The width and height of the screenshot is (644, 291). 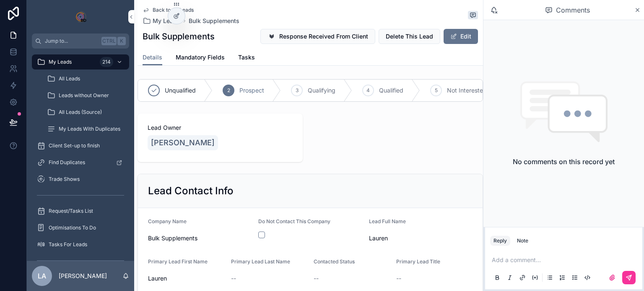 What do you see at coordinates (436, 90) in the screenshot?
I see `span: 5` at bounding box center [436, 90].